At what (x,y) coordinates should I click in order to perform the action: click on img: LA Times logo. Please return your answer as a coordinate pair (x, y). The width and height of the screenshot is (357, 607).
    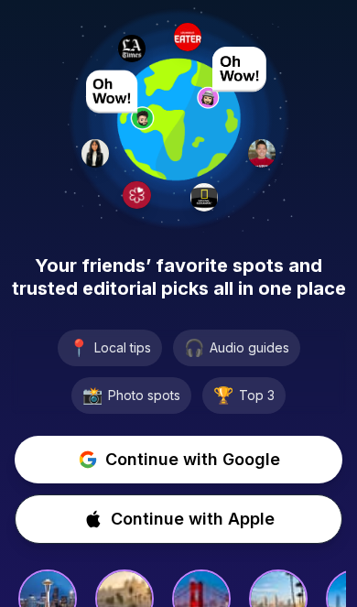
    Looking at the image, I should click on (132, 49).